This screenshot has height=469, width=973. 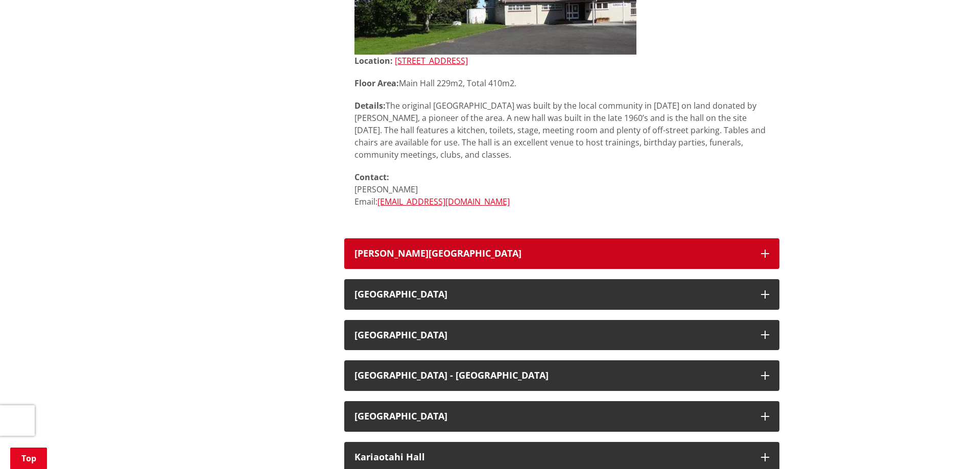 I want to click on a: Top, so click(x=29, y=459).